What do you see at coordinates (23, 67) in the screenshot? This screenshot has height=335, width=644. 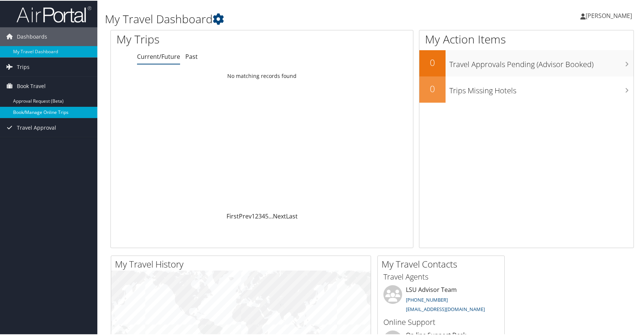 I see `span: Trips` at bounding box center [23, 67].